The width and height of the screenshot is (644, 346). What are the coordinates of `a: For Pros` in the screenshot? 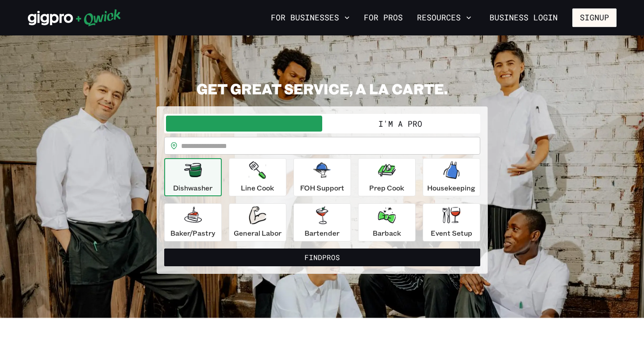 It's located at (384, 18).